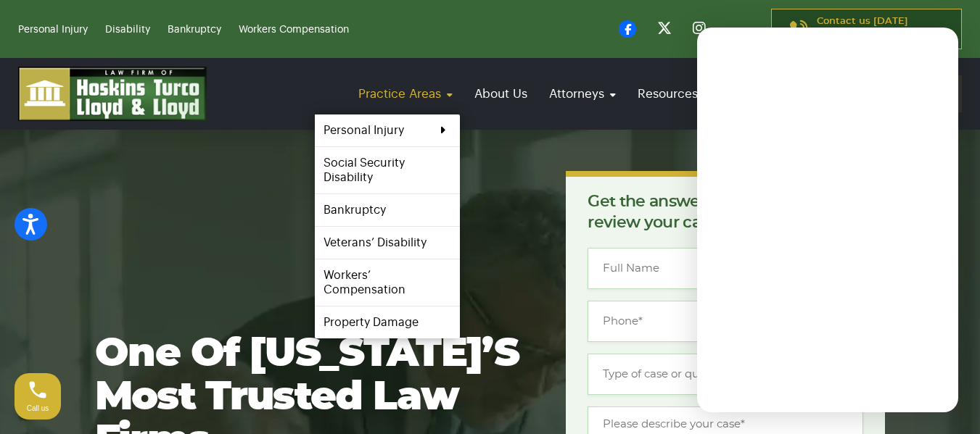 This screenshot has width=980, height=434. What do you see at coordinates (406, 93) in the screenshot?
I see `a: Practice Areas` at bounding box center [406, 93].